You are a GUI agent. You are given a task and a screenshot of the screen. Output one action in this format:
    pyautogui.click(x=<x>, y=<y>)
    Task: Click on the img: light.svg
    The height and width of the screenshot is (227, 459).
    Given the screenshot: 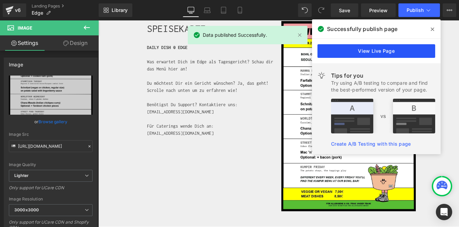 What is the action you would take?
    pyautogui.click(x=322, y=76)
    